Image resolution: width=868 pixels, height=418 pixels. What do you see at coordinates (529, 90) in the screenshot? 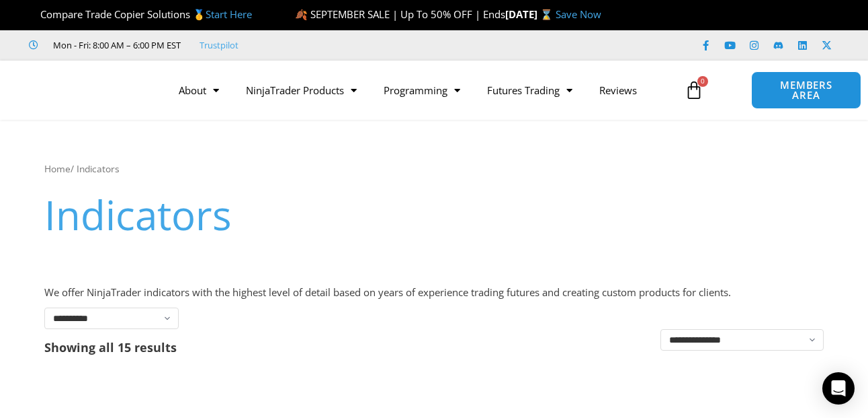
I see `a: Futures Trading` at bounding box center [529, 90].